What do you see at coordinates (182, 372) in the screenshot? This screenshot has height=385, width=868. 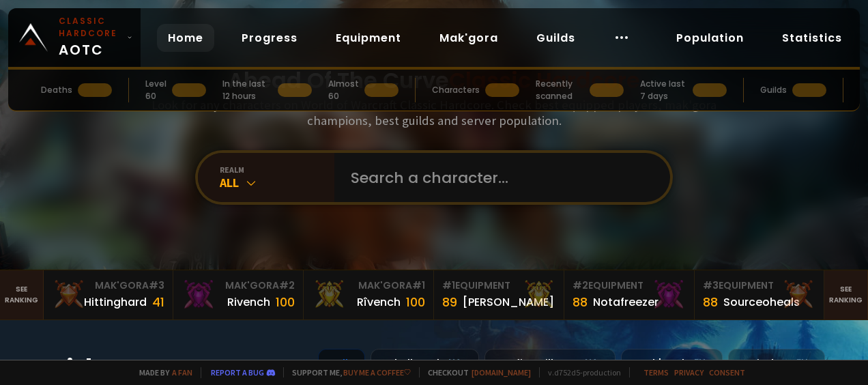 I see `a: a fan` at bounding box center [182, 372].